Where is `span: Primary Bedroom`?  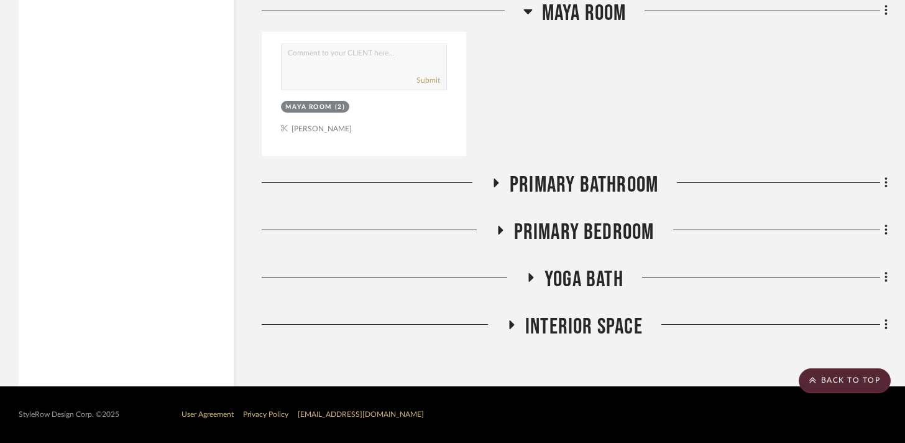
span: Primary Bedroom is located at coordinates (584, 232).